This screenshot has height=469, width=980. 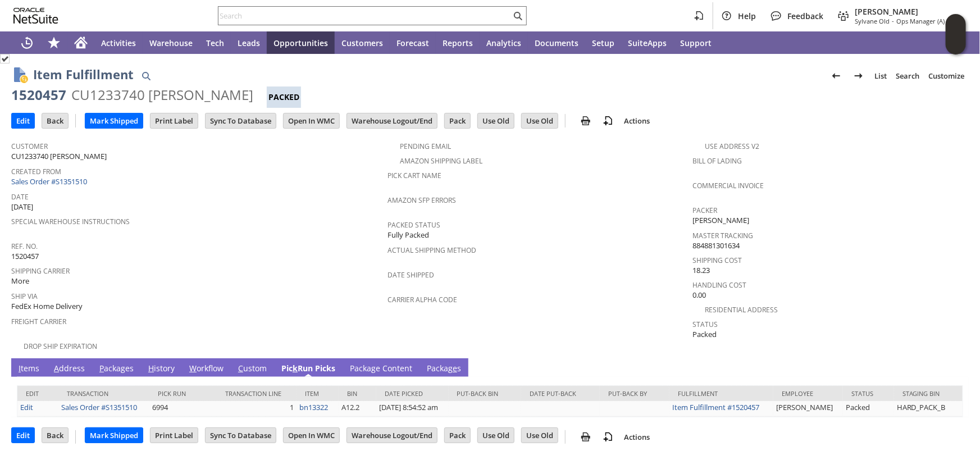 I want to click on a: Drop Ship Expiration, so click(x=60, y=346).